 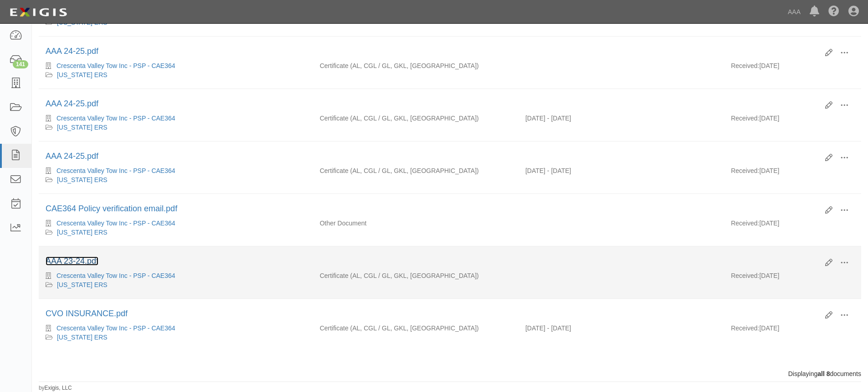 I want to click on div: Displaying documents, so click(x=450, y=374).